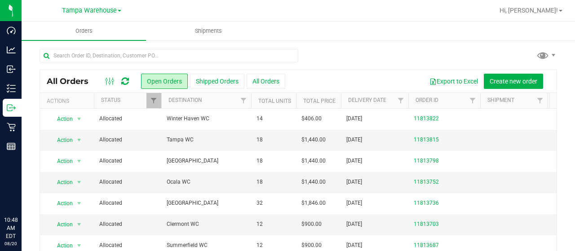 The image size is (575, 251). What do you see at coordinates (426, 245) in the screenshot?
I see `a: 11813687` at bounding box center [426, 245].